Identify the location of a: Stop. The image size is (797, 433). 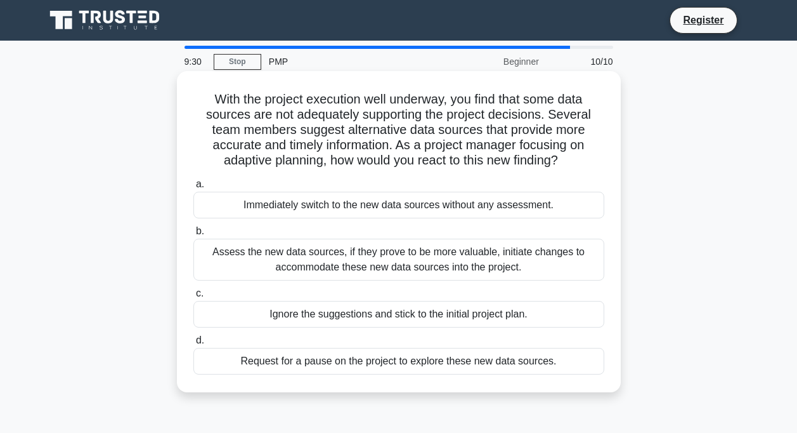
(237, 62).